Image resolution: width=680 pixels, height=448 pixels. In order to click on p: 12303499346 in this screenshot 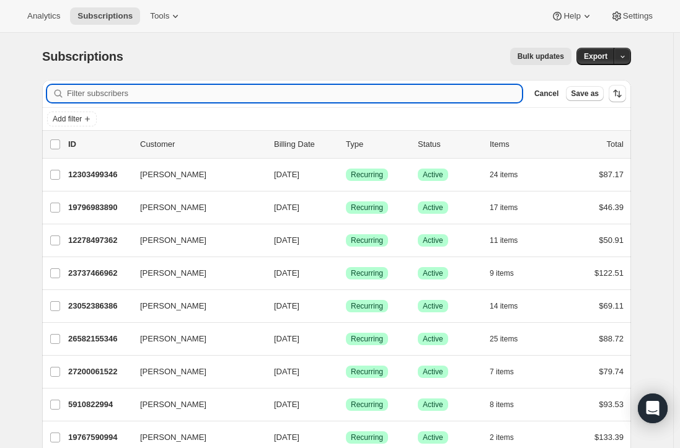, I will do `click(99, 175)`.